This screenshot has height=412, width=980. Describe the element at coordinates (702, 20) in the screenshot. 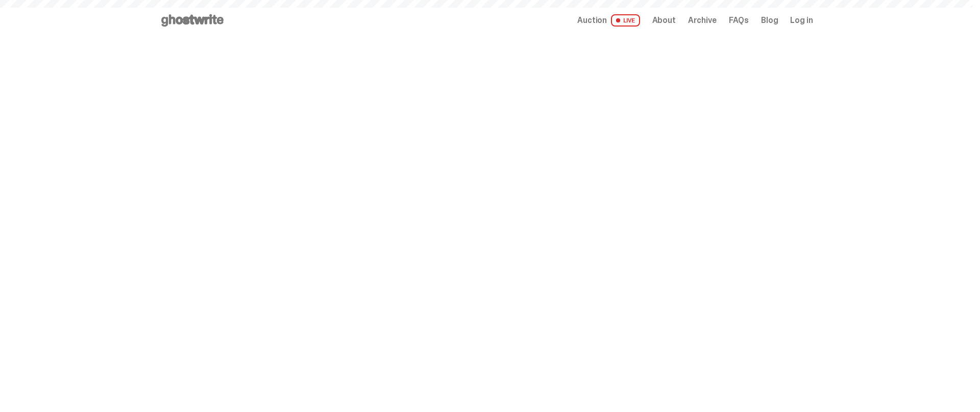

I see `span: Archive` at that location.